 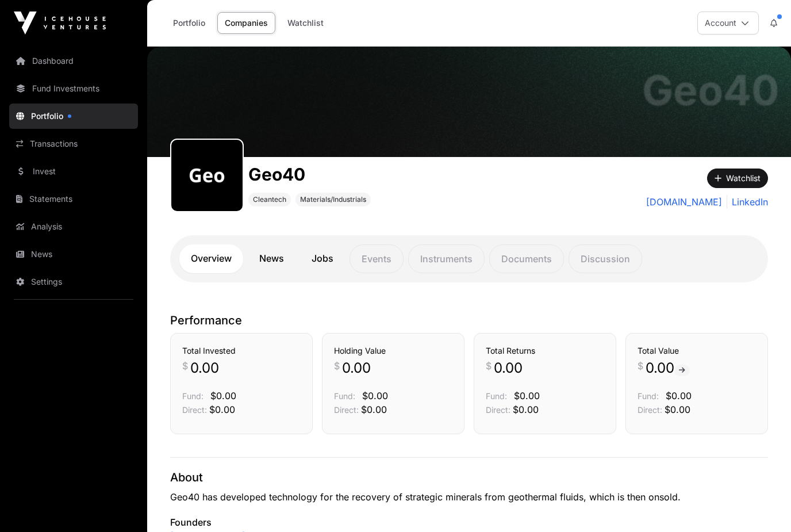 What do you see at coordinates (545, 350) in the screenshot?
I see `h3: Total Returns` at bounding box center [545, 350].